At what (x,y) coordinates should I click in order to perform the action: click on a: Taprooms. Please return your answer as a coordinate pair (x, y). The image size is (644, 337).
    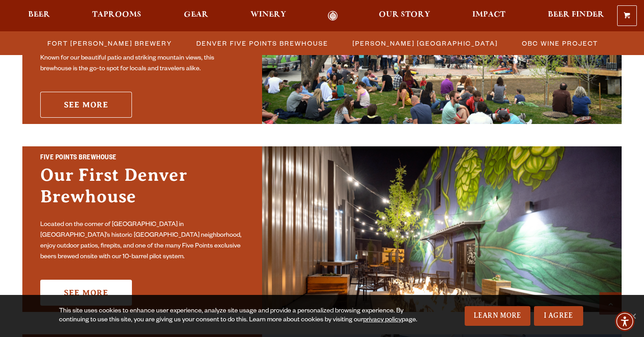
    Looking at the image, I should click on (117, 16).